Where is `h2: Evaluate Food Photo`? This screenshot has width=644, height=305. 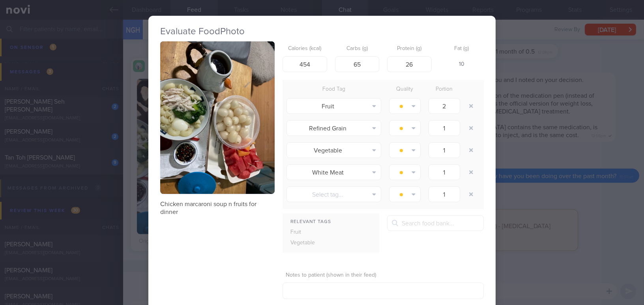
h2: Evaluate Food Photo is located at coordinates (322, 31).